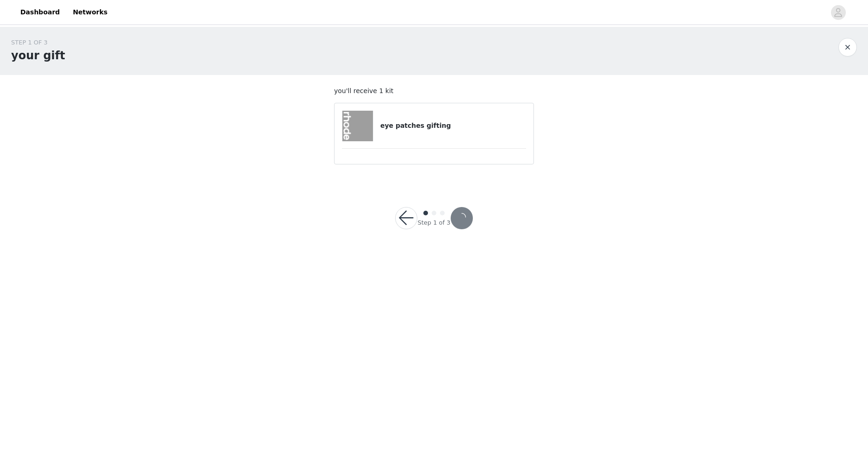  Describe the element at coordinates (433, 222) in the screenshot. I see `div: Step 1 of 3` at that location.